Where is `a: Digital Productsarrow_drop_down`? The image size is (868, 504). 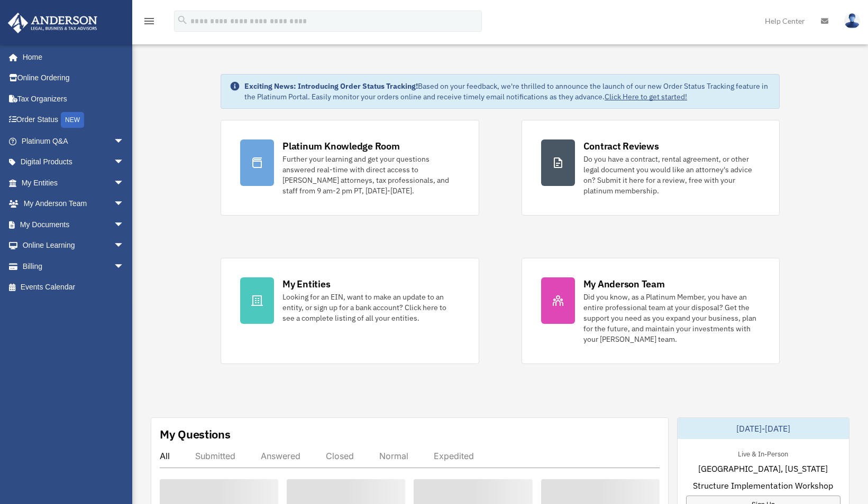
a: Digital Productsarrow_drop_down is located at coordinates (74, 162).